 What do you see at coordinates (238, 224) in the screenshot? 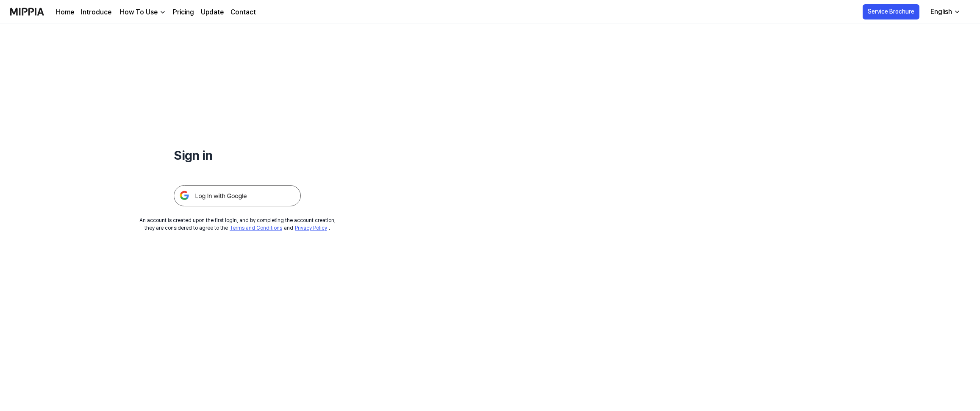
I see `div: An account is created upon the first login, and by completing the account creation, they are cons...` at bounding box center [238, 224].